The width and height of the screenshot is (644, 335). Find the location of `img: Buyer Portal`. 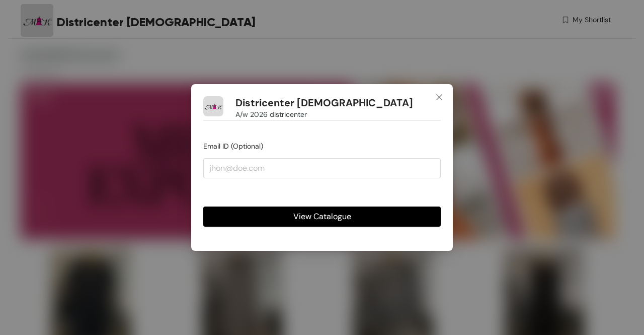

img: Buyer Portal is located at coordinates (214, 106).